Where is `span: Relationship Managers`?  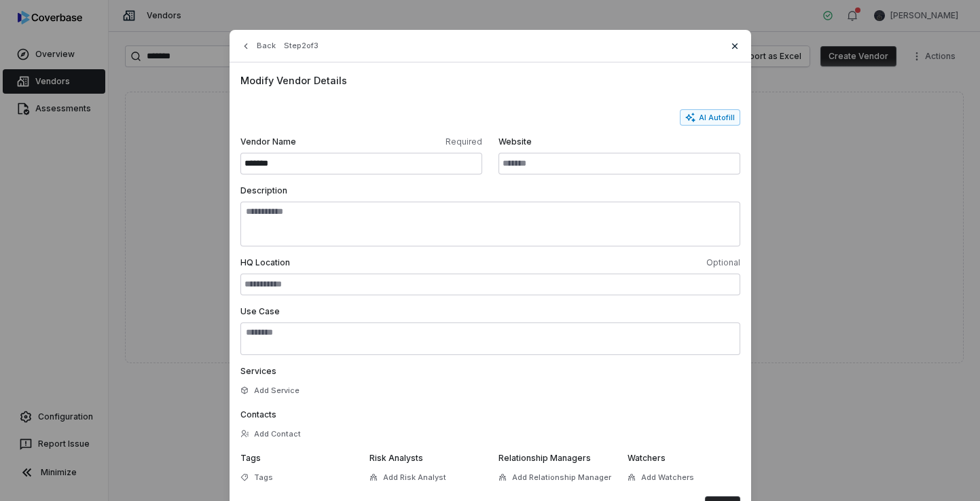
span: Relationship Managers is located at coordinates (545, 458).